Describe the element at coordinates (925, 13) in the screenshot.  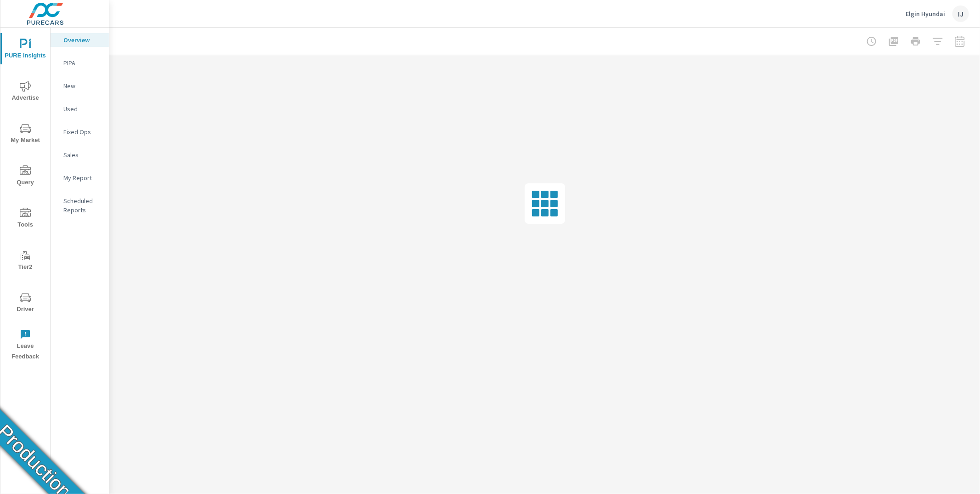
I see `p: Elgin Hyundai` at that location.